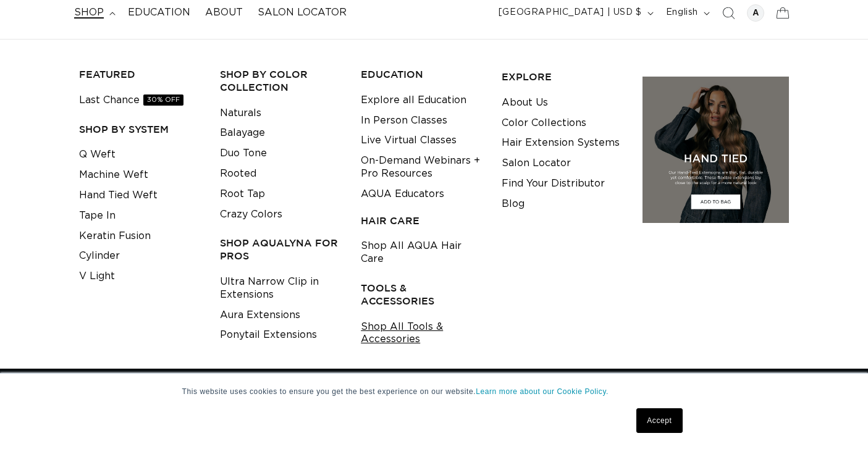 The height and width of the screenshot is (449, 868). Describe the element at coordinates (302, 12) in the screenshot. I see `span: Salon Locator` at that location.